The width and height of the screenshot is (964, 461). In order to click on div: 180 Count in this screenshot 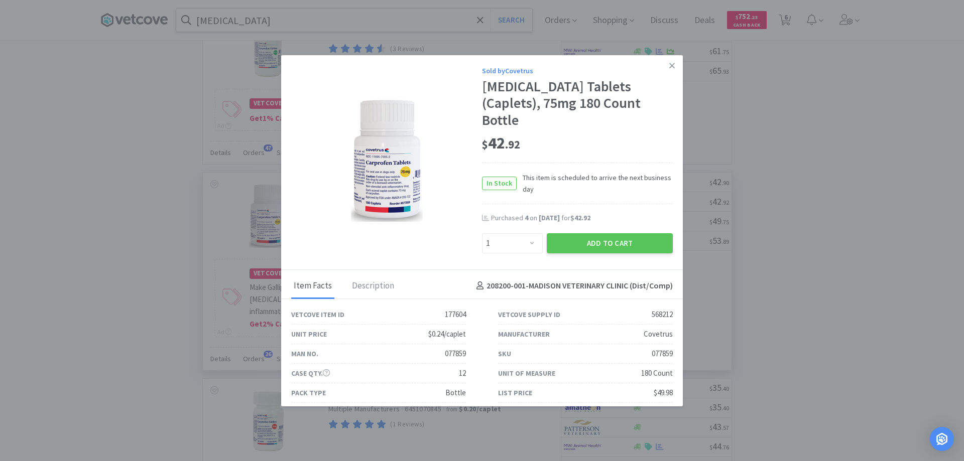, I will do `click(657, 374)`.